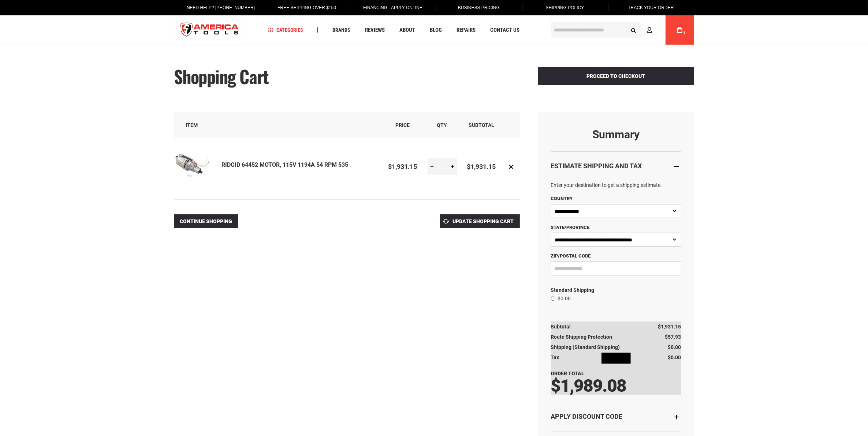 This screenshot has width=868, height=436. I want to click on span: Contact Us, so click(505, 30).